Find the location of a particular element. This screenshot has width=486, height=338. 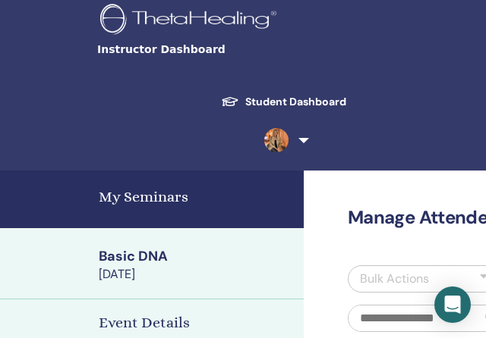

div: Basic DNA is located at coordinates (197, 257).